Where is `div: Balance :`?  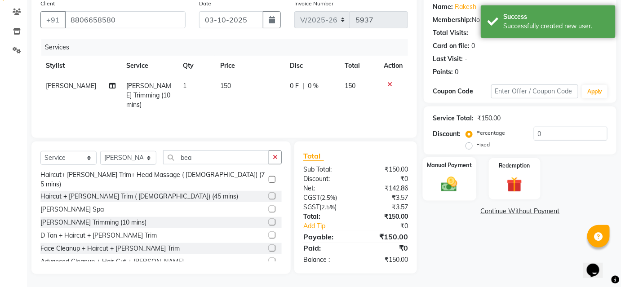 div: Balance : is located at coordinates (326, 260).